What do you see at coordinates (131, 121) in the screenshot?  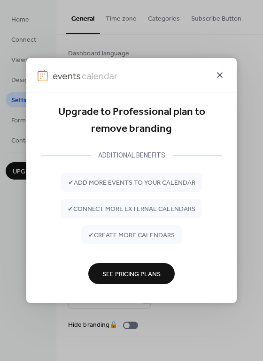 I see `div: Upgrade to Professional plan to remove branding` at bounding box center [131, 121].